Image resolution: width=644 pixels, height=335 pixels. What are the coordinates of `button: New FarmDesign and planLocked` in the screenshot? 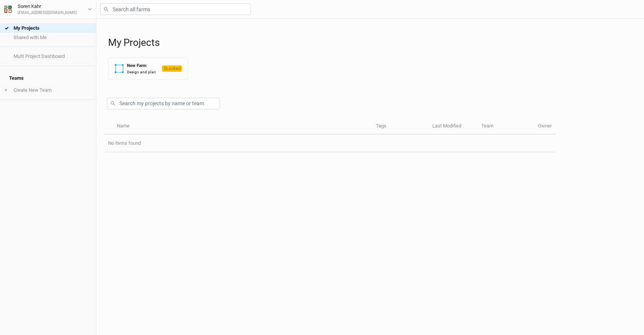 It's located at (148, 68).